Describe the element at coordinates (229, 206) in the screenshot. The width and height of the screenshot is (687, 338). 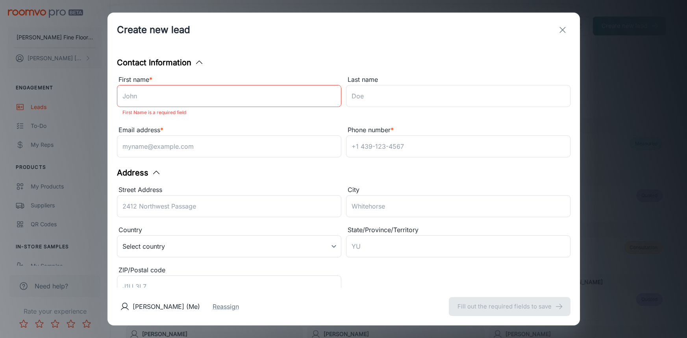
I see `input: 2412 Northwest Passage` at that location.